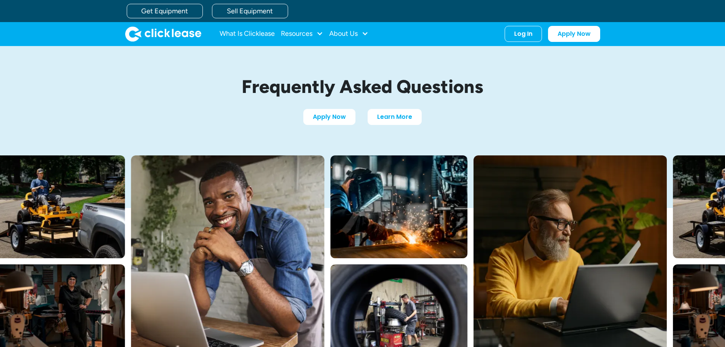 Image resolution: width=725 pixels, height=347 pixels. Describe the element at coordinates (250, 11) in the screenshot. I see `a: Sell Equipment` at that location.